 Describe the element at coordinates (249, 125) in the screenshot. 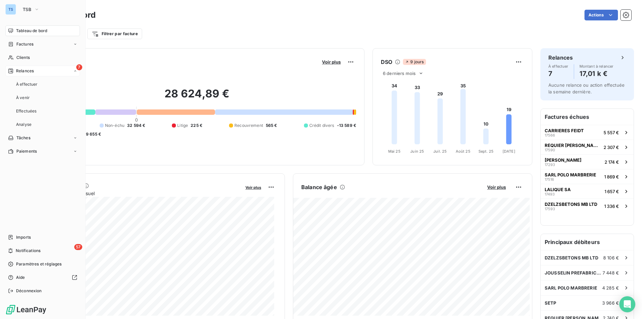

I see `span: Recouvrement` at that location.